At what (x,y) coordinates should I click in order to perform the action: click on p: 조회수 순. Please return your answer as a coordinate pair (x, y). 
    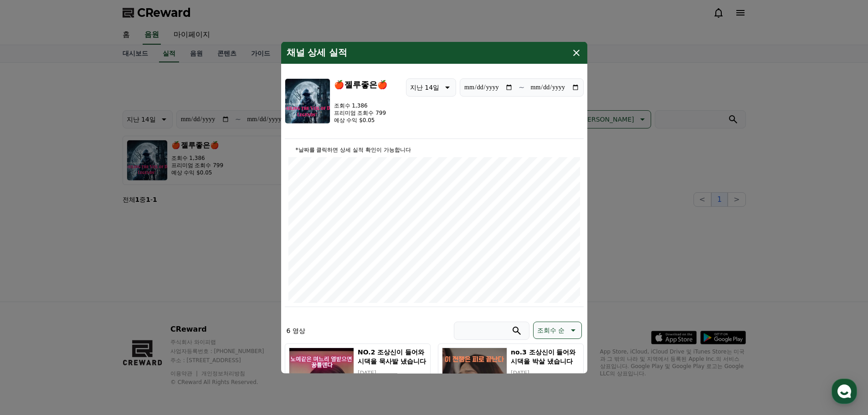
    Looking at the image, I should click on (550, 330).